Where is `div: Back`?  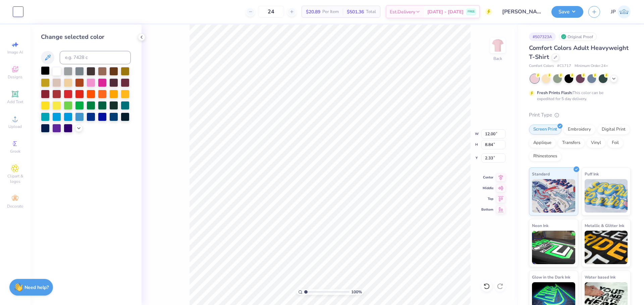 div: Back is located at coordinates (498, 59).